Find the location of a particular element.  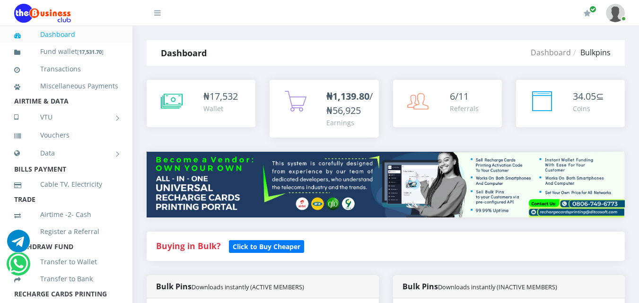

a: Airtime -2- Cash is located at coordinates (66, 215).